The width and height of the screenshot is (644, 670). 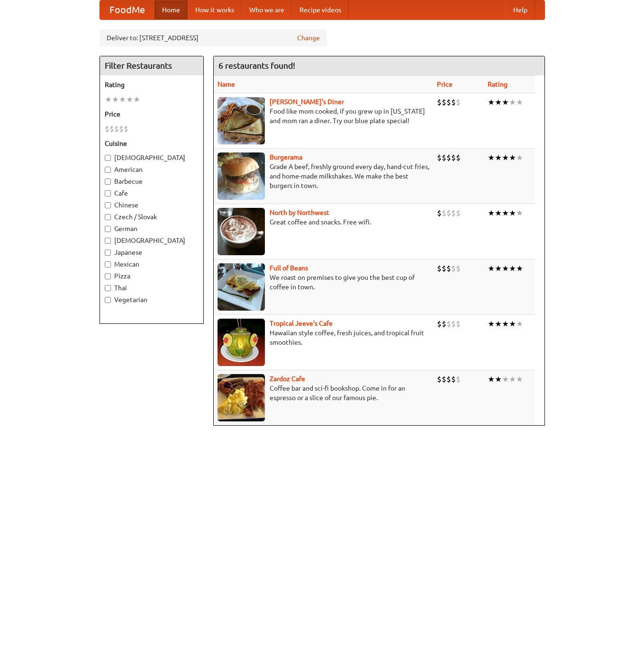 I want to click on img: zardoz.jpg, so click(x=241, y=398).